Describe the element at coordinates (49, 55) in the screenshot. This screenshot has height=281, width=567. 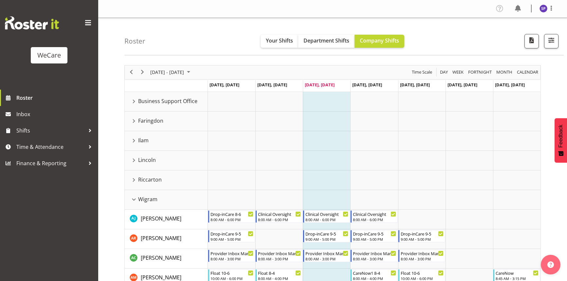
I see `div: WeCare` at that location.